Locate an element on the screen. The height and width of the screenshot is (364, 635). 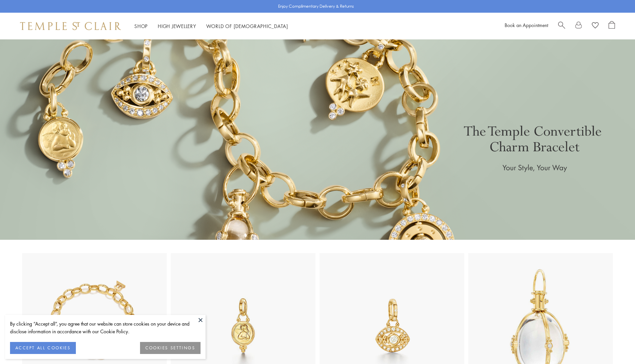
a: Book an Appointment is located at coordinates (526, 25).